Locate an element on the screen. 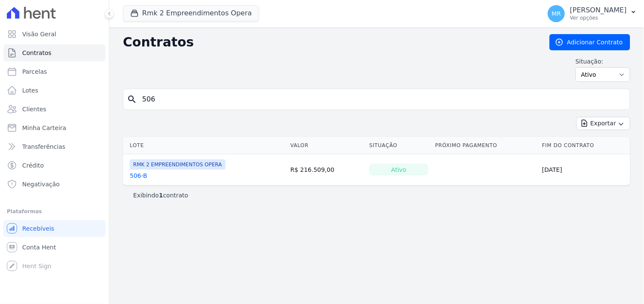 This screenshot has width=644, height=304. span: Negativação is located at coordinates (41, 184).